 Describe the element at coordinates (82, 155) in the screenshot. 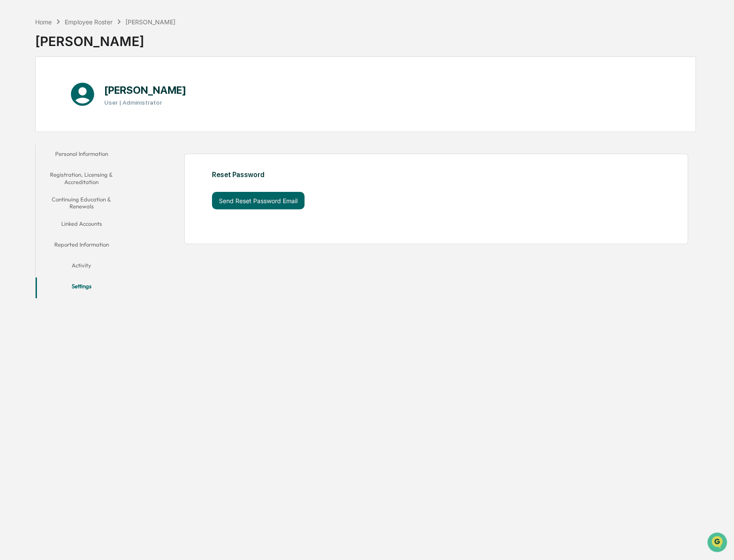

I see `button: Personal Information` at that location.